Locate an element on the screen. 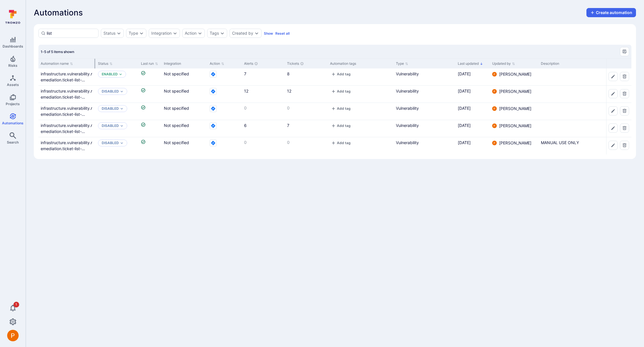 This screenshot has height=347, width=644. button: Sort by Last updated is located at coordinates (470, 64).